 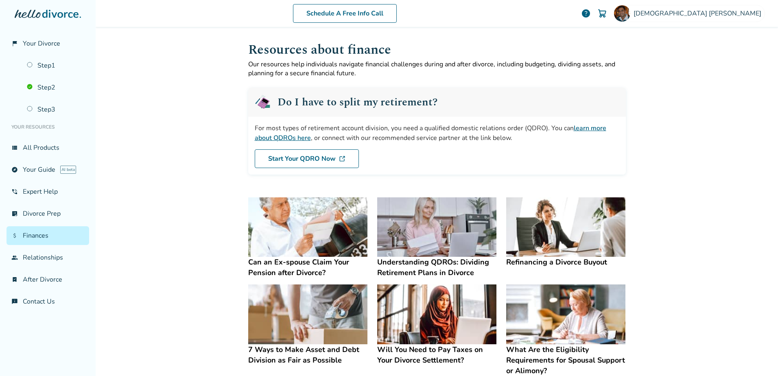 I want to click on span: Your Divorce, so click(x=42, y=44).